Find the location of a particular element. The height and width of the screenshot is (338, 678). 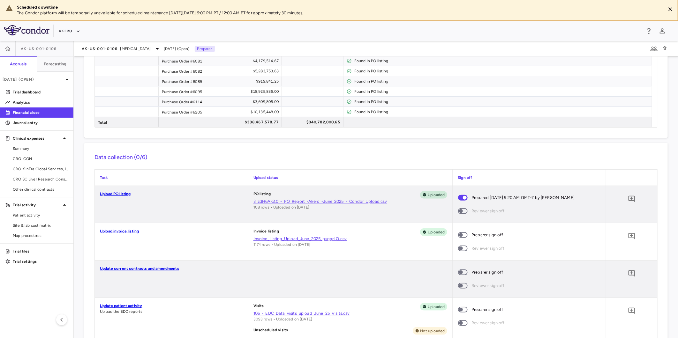

span: Map procedures is located at coordinates (41, 236).